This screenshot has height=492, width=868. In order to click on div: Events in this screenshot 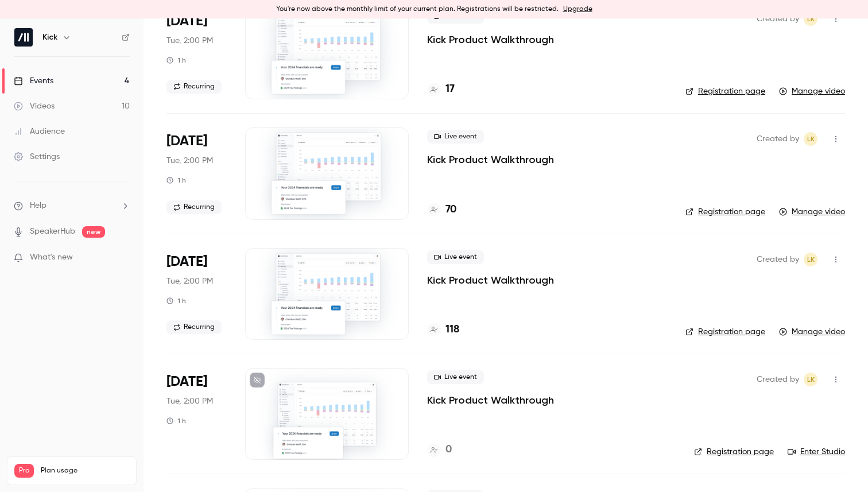, I will do `click(33, 81)`.